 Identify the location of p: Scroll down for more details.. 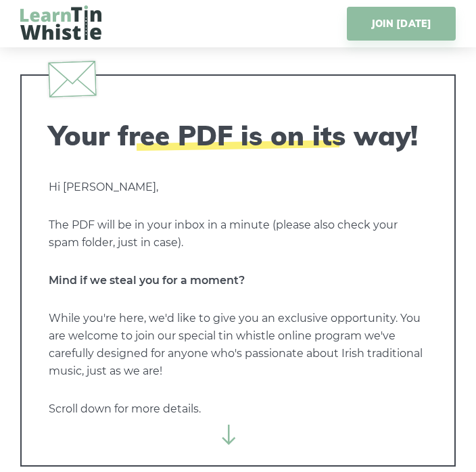
(238, 409).